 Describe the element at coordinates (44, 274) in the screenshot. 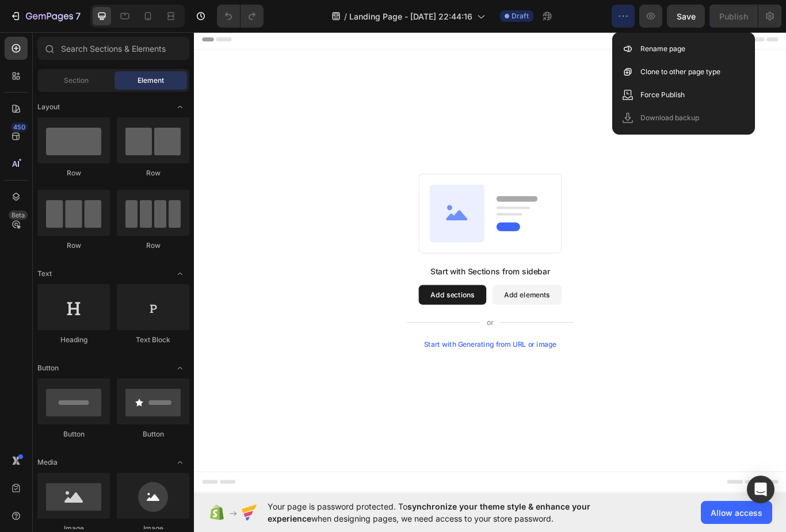

I see `span: Text` at that location.